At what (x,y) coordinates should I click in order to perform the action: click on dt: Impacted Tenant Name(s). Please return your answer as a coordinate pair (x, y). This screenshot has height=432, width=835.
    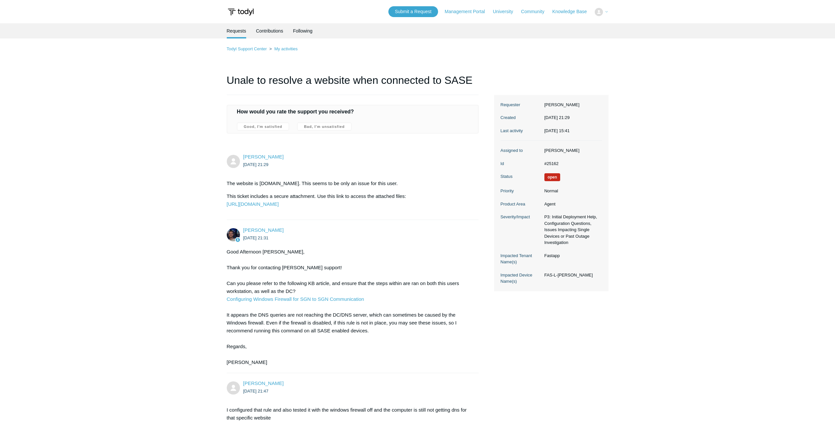
    Looking at the image, I should click on (521, 259).